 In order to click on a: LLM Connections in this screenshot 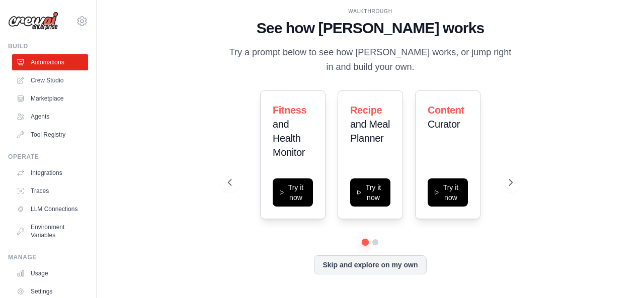, I will do `click(50, 209)`.